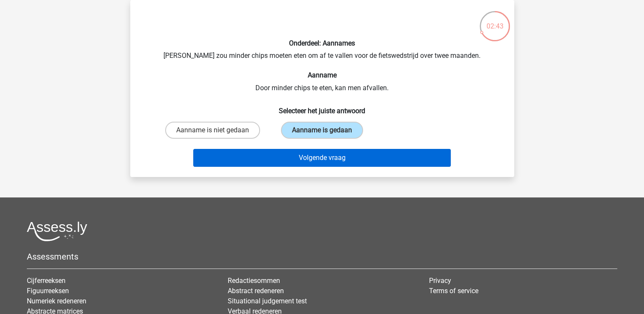 Image resolution: width=644 pixels, height=314 pixels. Describe the element at coordinates (254, 280) in the screenshot. I see `a: Redactiesommen` at that location.